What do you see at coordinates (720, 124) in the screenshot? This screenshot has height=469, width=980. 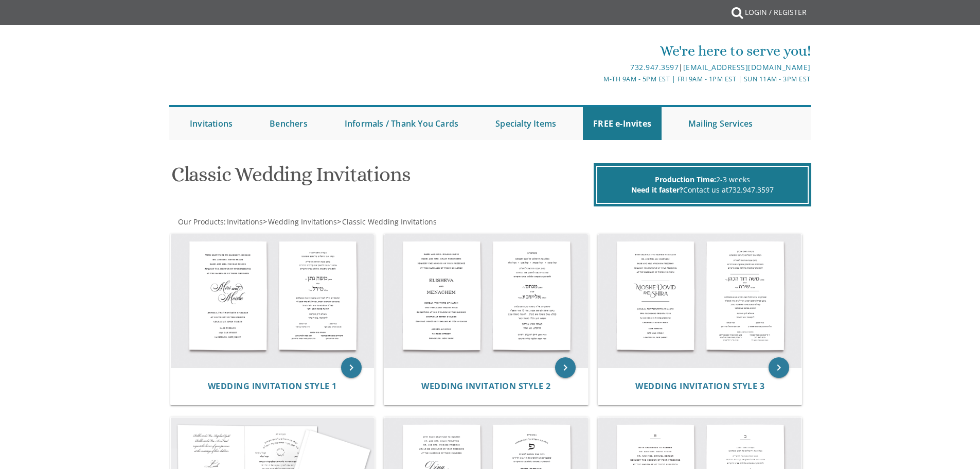 I see `a: Mailing Services` at bounding box center [720, 124].